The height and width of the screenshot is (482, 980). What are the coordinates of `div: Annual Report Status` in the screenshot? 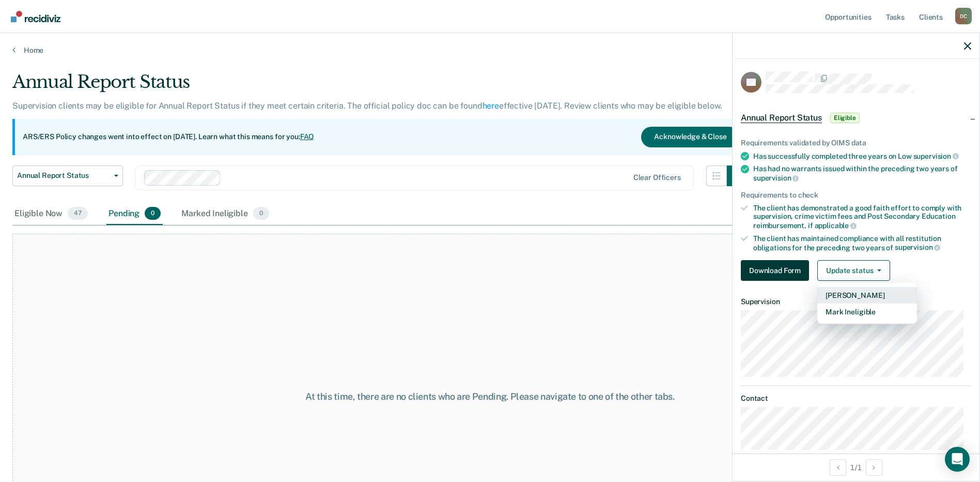 It's located at (380, 86).